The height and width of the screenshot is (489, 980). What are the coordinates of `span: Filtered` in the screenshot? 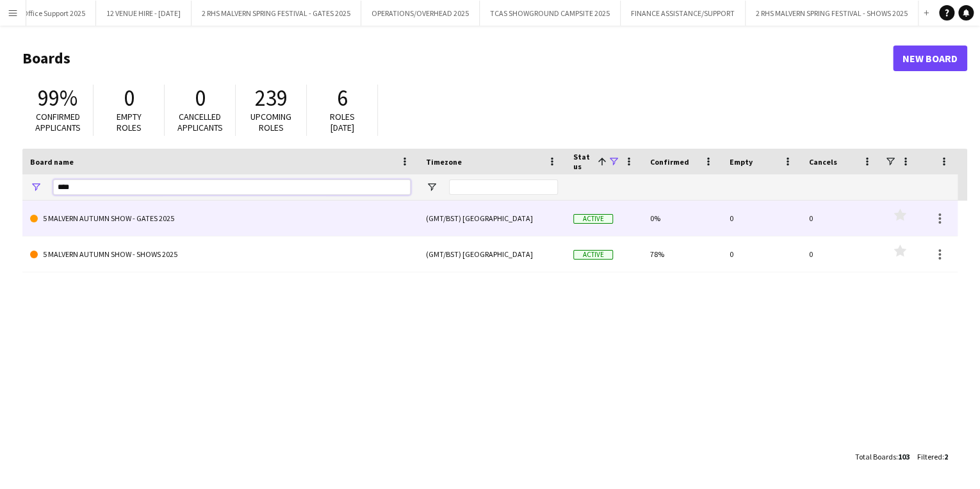 It's located at (930, 456).